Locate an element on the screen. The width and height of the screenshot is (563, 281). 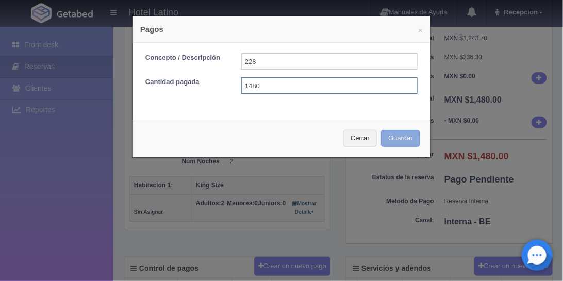
label: Cantidad pagada is located at coordinates (185, 82).